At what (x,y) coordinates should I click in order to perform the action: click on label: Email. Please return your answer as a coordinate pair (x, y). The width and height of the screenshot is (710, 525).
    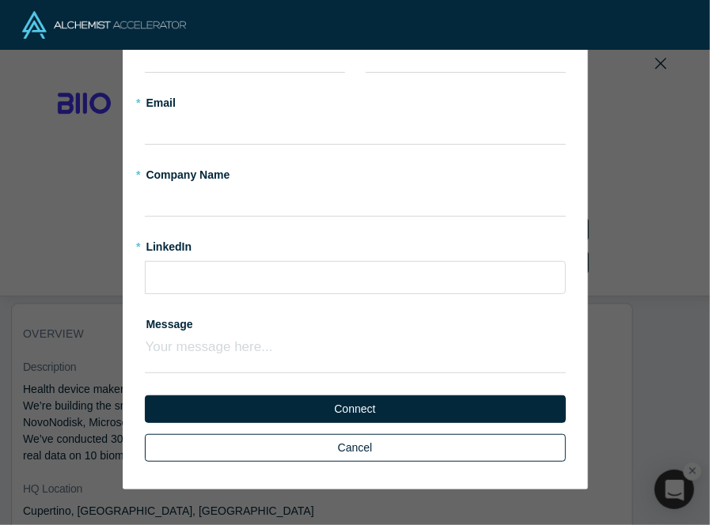
    Looking at the image, I should click on (355, 100).